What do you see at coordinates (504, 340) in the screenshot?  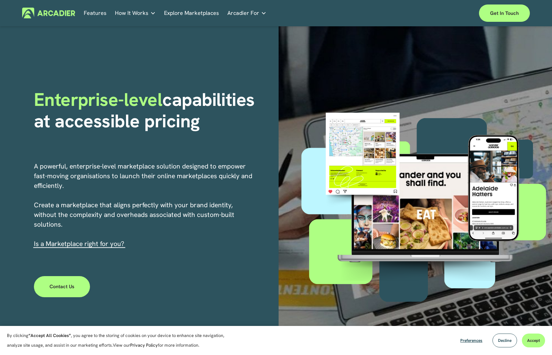 I see `span: Decline` at bounding box center [504, 340].